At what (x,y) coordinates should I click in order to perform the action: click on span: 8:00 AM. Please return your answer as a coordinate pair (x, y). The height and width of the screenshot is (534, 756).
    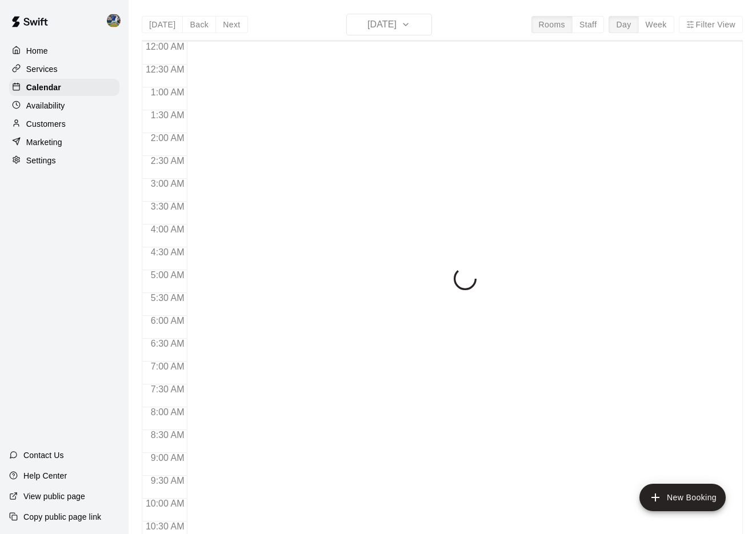
    Looking at the image, I should click on (168, 412).